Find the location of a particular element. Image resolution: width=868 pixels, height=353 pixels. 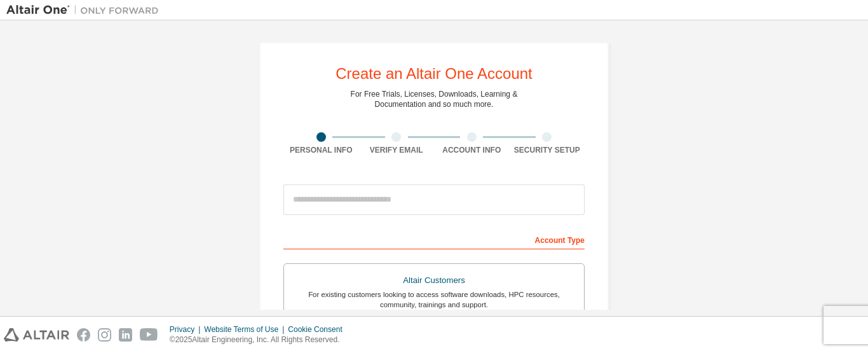

div: Create an Altair One Account is located at coordinates (434, 74).